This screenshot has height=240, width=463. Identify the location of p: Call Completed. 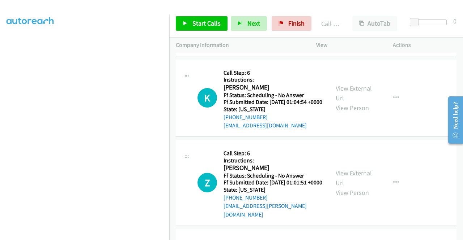
(330, 23).